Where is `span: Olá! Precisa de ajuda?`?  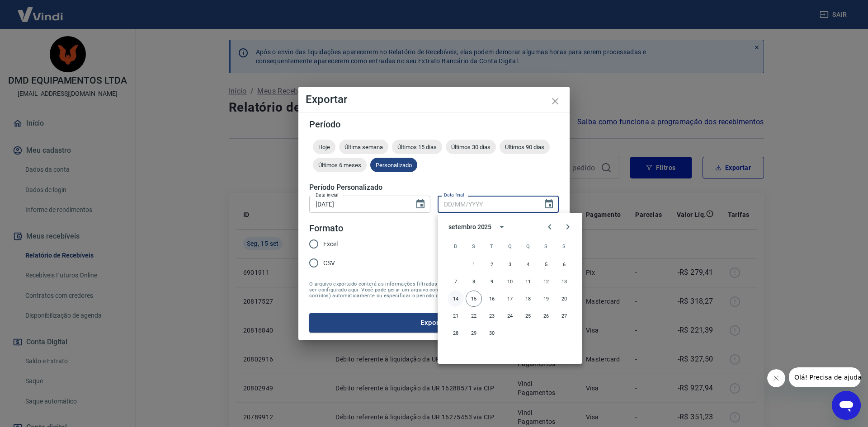
span: Olá! Precisa de ajuda? is located at coordinates (41, 10).